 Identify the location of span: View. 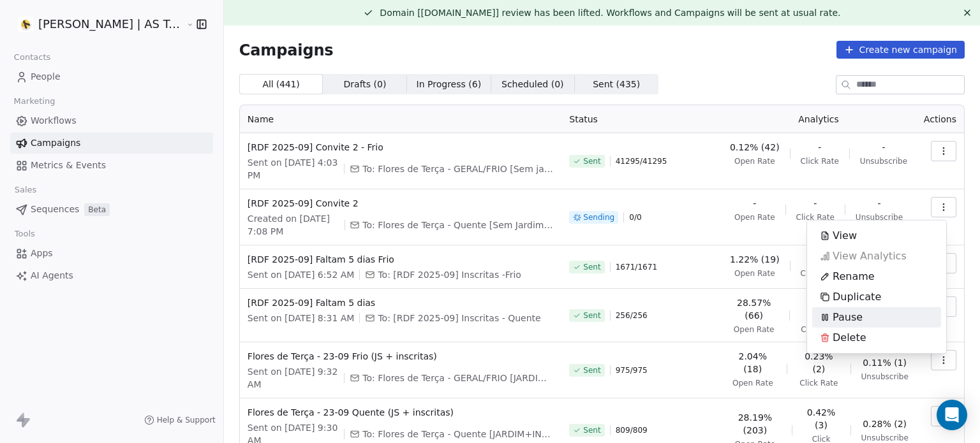
(845, 235).